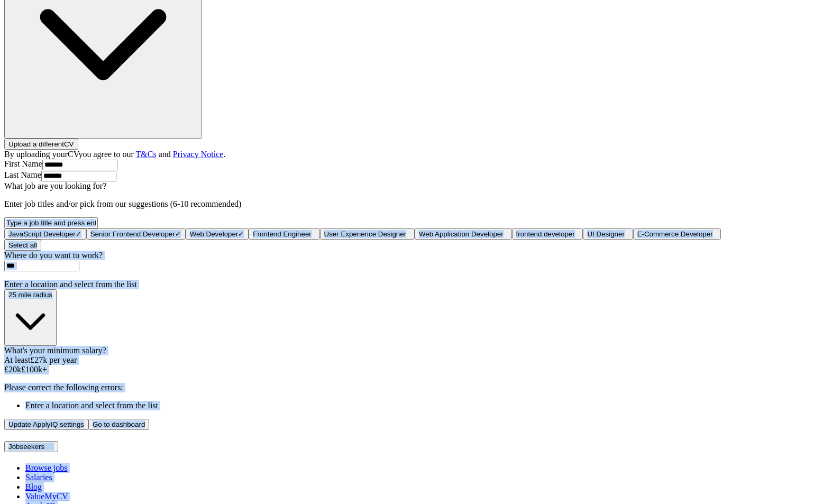  Describe the element at coordinates (39, 360) in the screenshot. I see `span: £ 27k` at that location.